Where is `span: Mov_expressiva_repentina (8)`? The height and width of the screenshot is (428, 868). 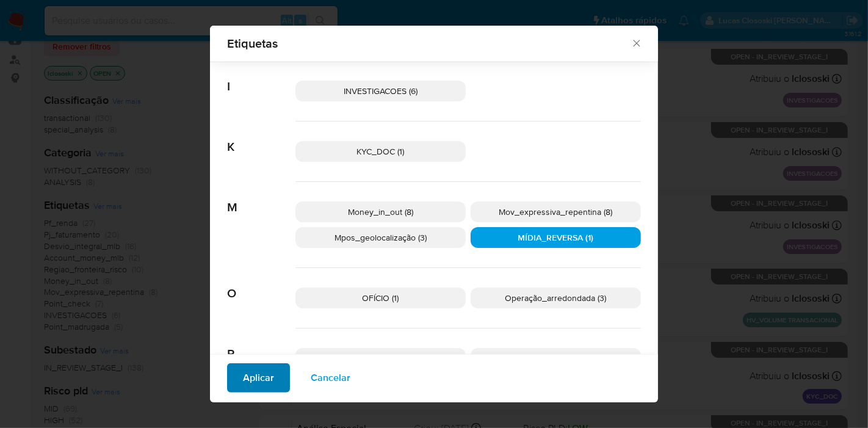
span: Mov_expressiva_repentina (8) is located at coordinates (557, 212).